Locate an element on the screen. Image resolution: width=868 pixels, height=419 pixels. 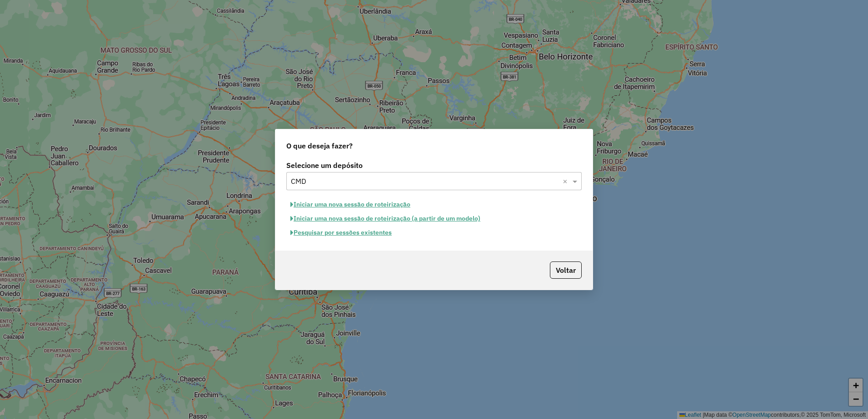
button: Iniciar uma nova sessão de roteirização (a partir de um modelo) is located at coordinates (386, 219).